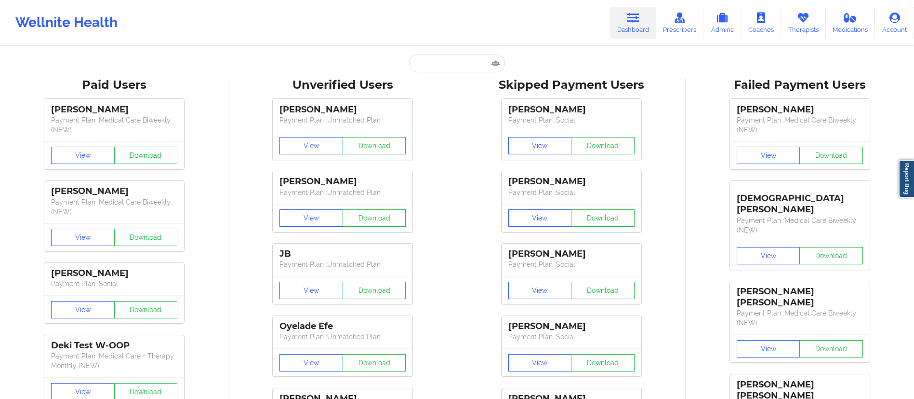 The width and height of the screenshot is (914, 399). I want to click on div: Paid Users, so click(114, 85).